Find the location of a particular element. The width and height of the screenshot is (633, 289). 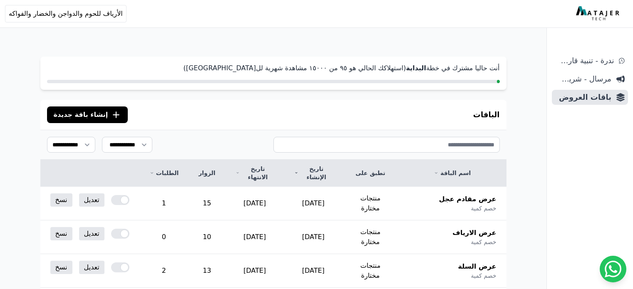

td: 13 is located at coordinates (207, 271).